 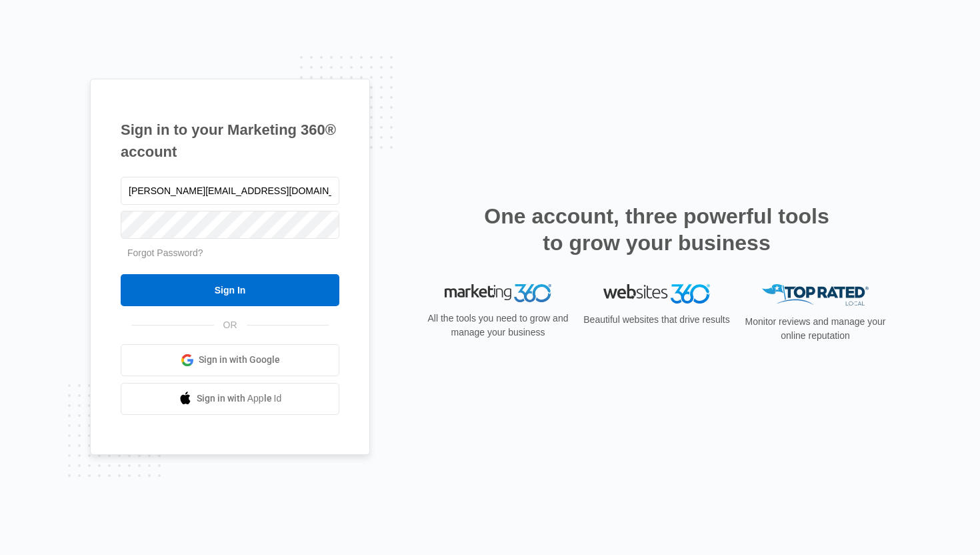 I want to click on p: Beautiful websites that drive results, so click(x=656, y=320).